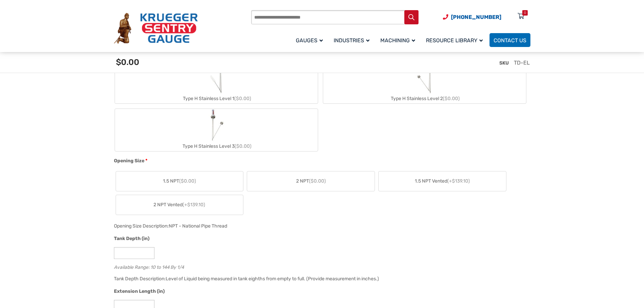  Describe the element at coordinates (397, 40) in the screenshot. I see `span: Machining` at that location.